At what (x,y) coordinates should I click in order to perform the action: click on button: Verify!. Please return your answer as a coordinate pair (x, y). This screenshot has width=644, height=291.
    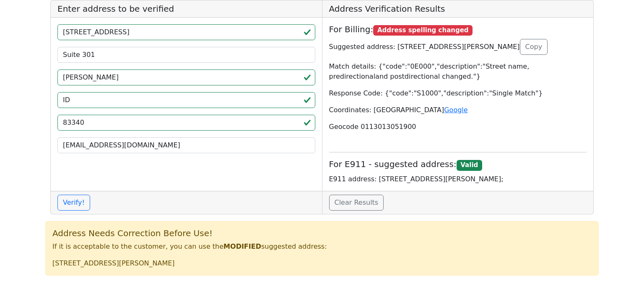
    Looking at the image, I should click on (74, 203).